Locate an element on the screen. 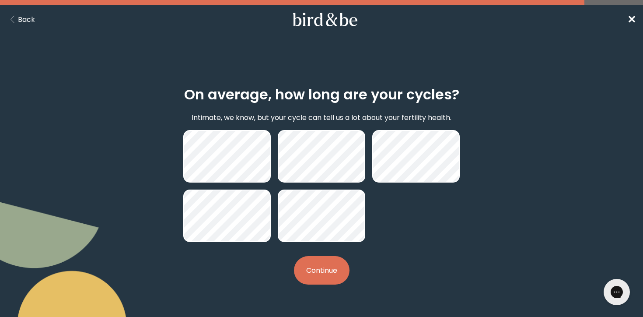 This screenshot has height=317, width=643. button: Gorgias live chat is located at coordinates (18, 16).